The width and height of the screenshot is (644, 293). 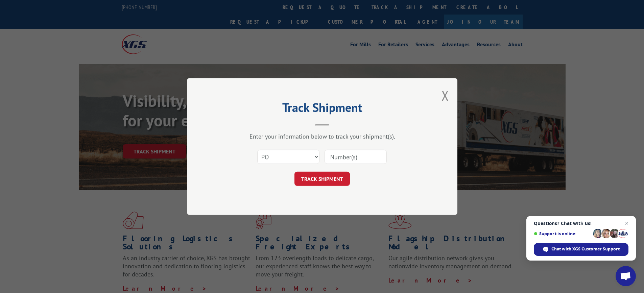 What do you see at coordinates (445, 96) in the screenshot?
I see `button: Close modal` at bounding box center [445, 96].